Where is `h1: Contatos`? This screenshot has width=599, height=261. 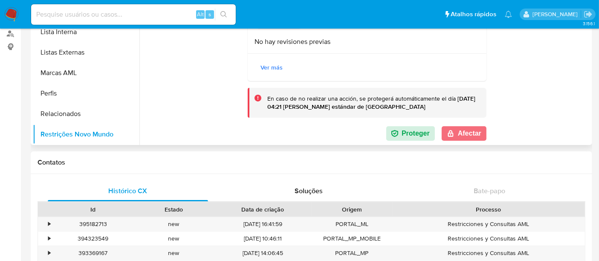 h1: Contatos is located at coordinates (311, 163).